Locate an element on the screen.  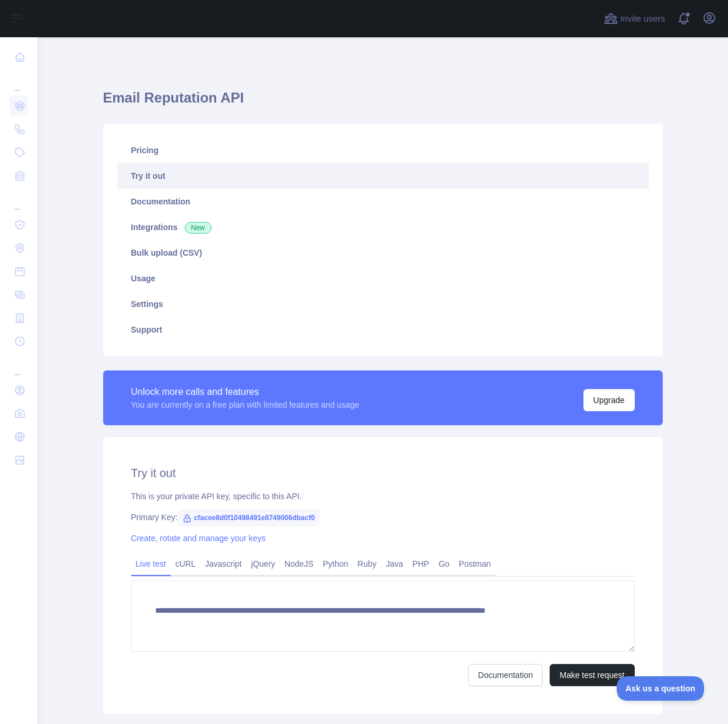
a: Javascript is located at coordinates (223, 564).